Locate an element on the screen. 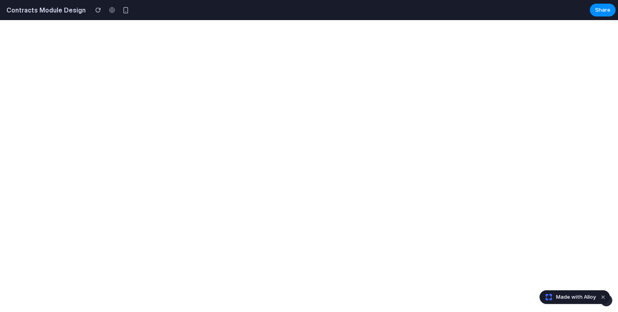 The height and width of the screenshot is (312, 618). h2: Contracts Module Design is located at coordinates (44, 10).